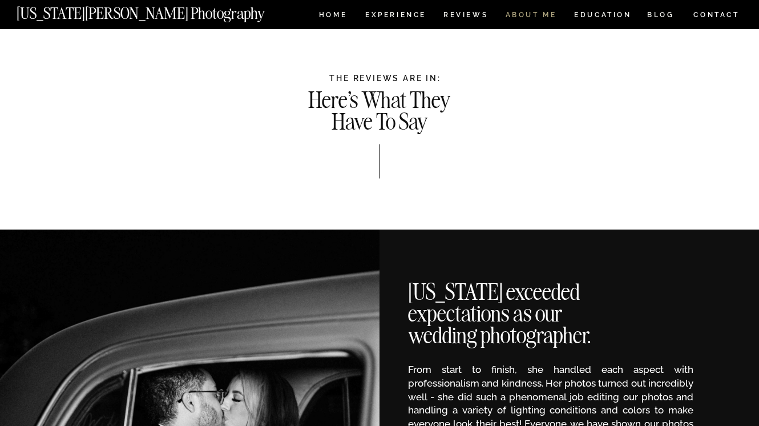  I want to click on nav: BLOG, so click(661, 16).